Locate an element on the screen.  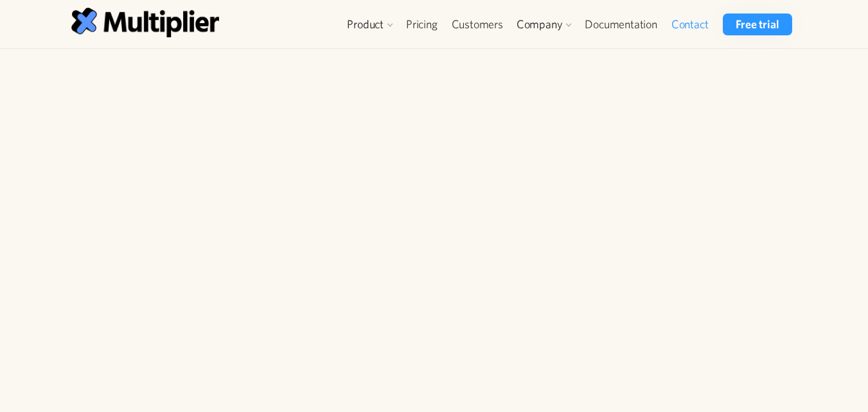
label: How can we help? is located at coordinates (268, 295).